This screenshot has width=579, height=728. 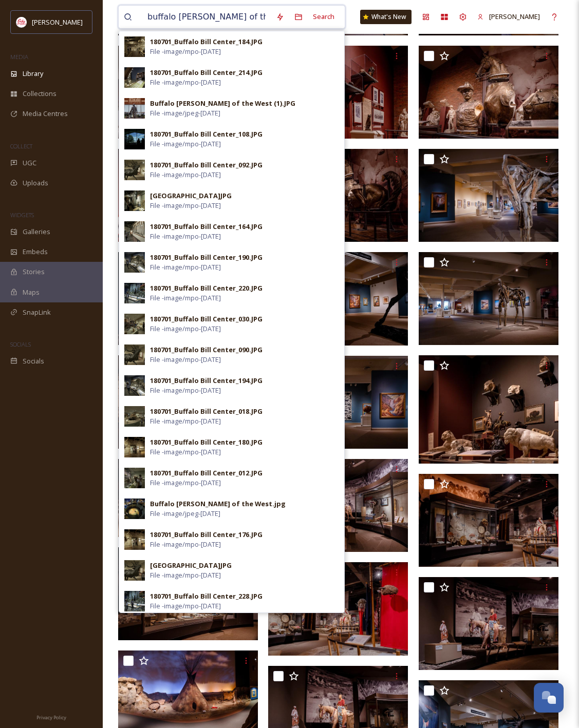 I want to click on img: 9G09ukj0ESYAAAAAAAAYjg180701_Buffalo%2520Bill%2520Center_214.JPG, so click(x=135, y=77).